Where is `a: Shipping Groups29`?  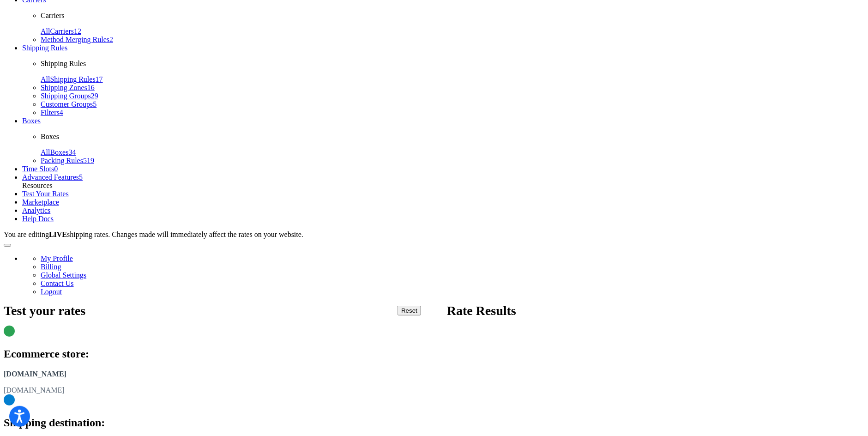 a: Shipping Groups29 is located at coordinates (69, 95).